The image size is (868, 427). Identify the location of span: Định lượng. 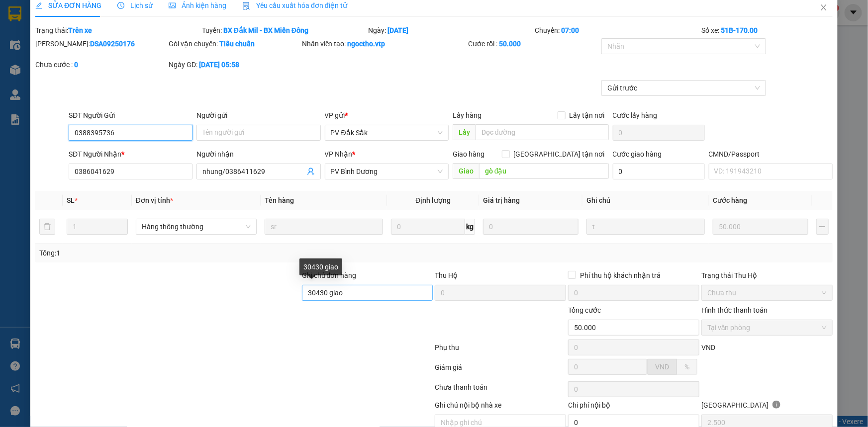
(433, 200).